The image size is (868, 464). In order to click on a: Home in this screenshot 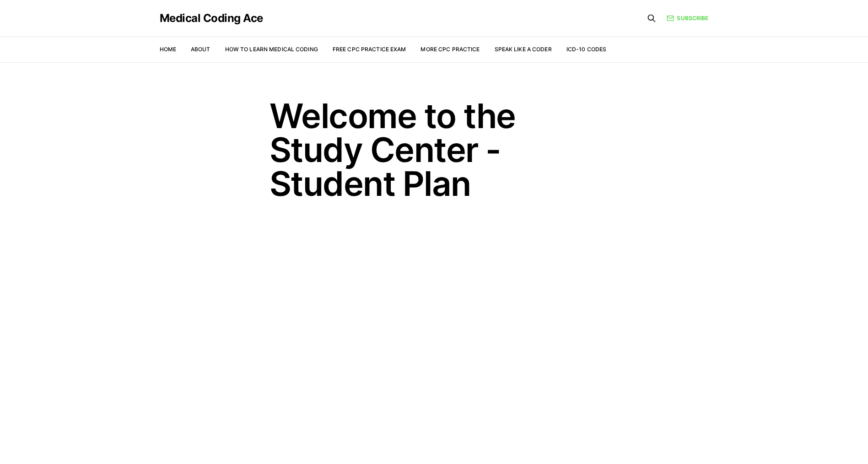, I will do `click(168, 49)`.